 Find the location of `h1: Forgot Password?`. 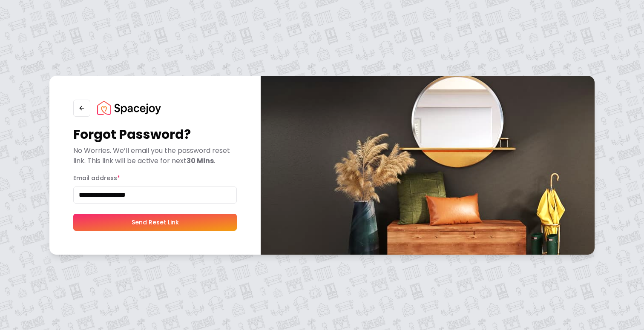

h1: Forgot Password? is located at coordinates (155, 135).